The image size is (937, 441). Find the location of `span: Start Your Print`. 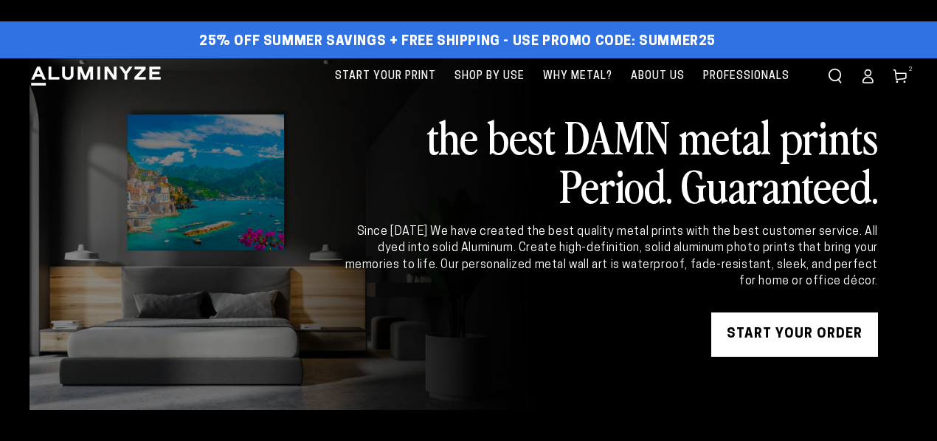

span: Start Your Print is located at coordinates (385, 76).